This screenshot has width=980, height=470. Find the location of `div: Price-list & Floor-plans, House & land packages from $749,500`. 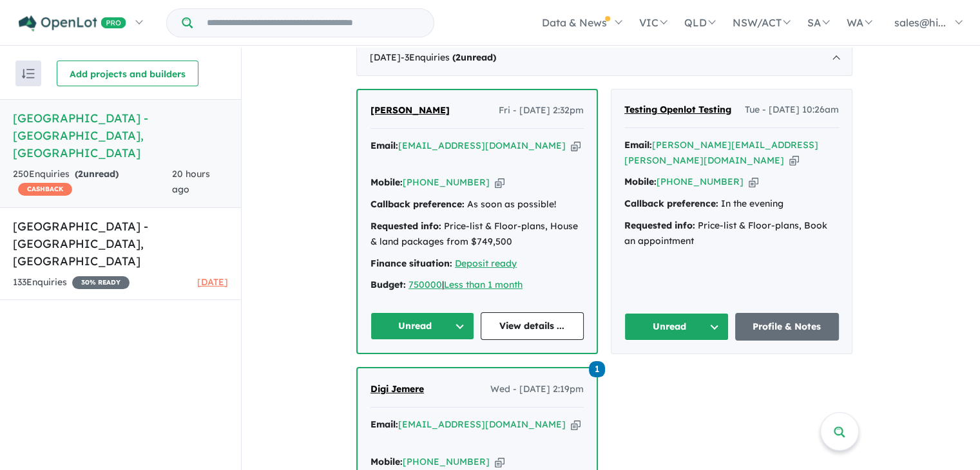

div: Price-list & Floor-plans, House & land packages from $749,500 is located at coordinates (477, 235).